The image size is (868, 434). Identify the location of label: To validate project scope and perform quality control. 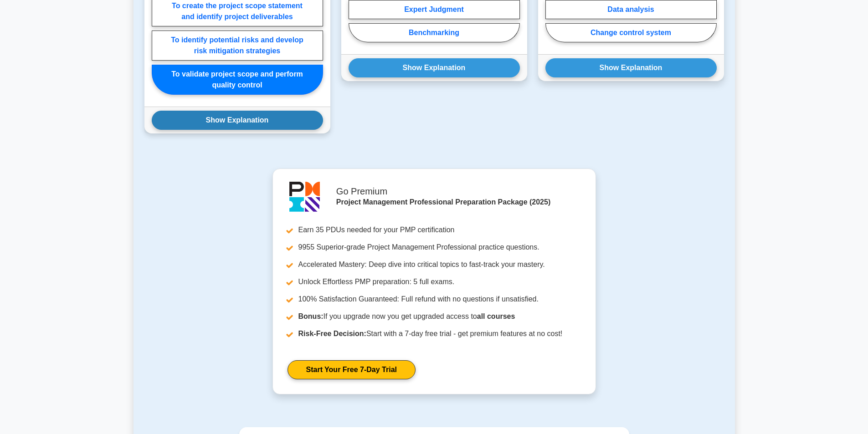
(237, 80).